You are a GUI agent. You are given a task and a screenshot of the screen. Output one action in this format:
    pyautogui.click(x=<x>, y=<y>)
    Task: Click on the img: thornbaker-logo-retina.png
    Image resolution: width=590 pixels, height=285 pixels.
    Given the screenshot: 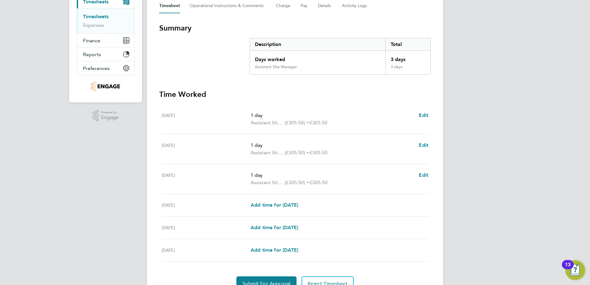 What is the action you would take?
    pyautogui.click(x=105, y=86)
    